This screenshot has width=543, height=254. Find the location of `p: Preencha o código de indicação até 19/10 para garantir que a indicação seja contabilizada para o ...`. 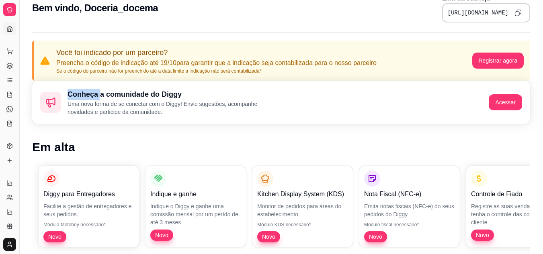

p: Preencha o código de indicação até 19/10 para garantir que a indicação seja contabilizada para o ... is located at coordinates (216, 63).